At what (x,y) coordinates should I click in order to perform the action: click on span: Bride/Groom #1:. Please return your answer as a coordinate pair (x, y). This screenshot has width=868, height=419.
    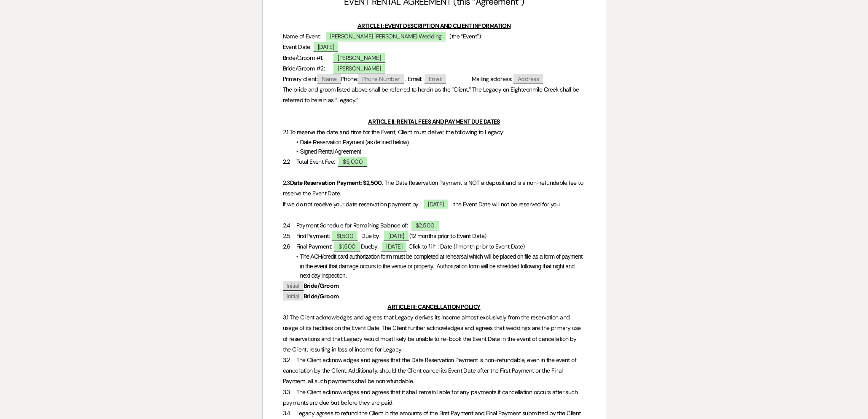
    Looking at the image, I should click on (307, 58).